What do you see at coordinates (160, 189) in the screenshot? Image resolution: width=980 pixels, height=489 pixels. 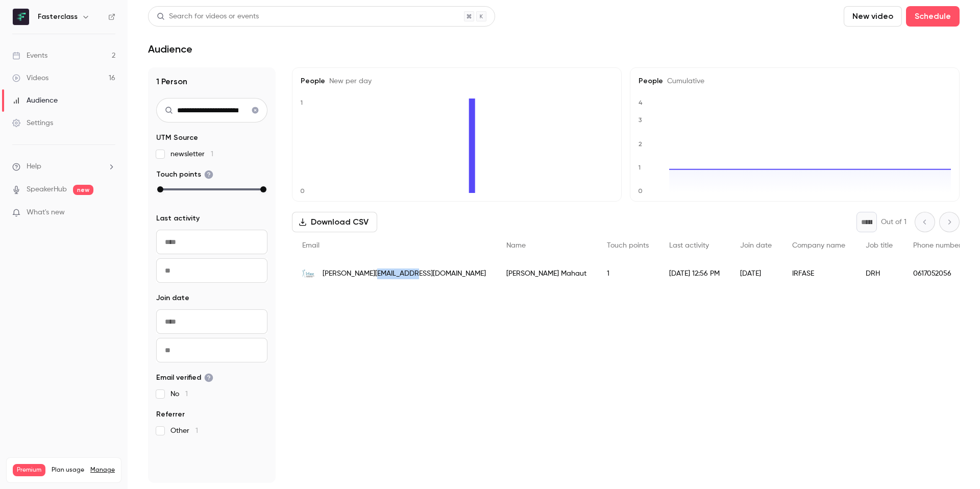 I see `div: min` at bounding box center [160, 189].